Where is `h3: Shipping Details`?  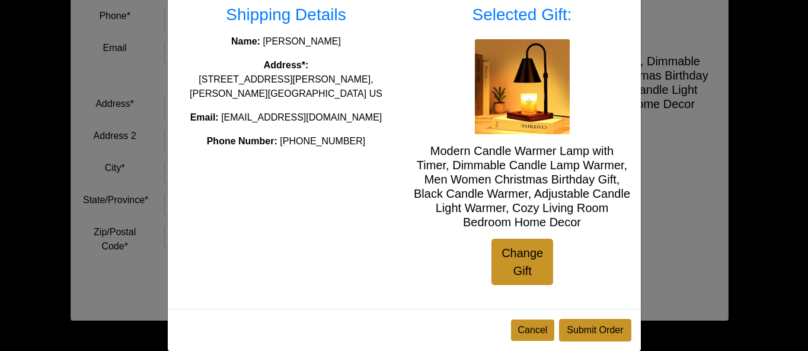
h3: Shipping Details is located at coordinates (286, 15).